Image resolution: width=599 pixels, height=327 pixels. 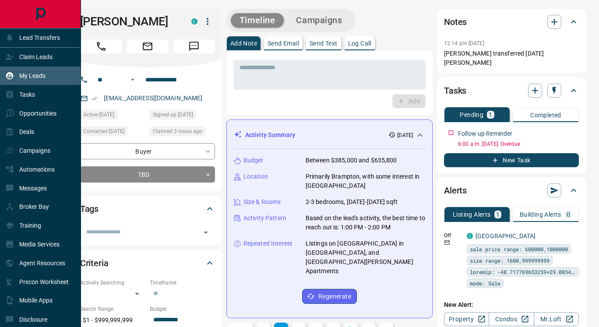 What do you see at coordinates (283, 43) in the screenshot?
I see `p: Send Email` at bounding box center [283, 43].